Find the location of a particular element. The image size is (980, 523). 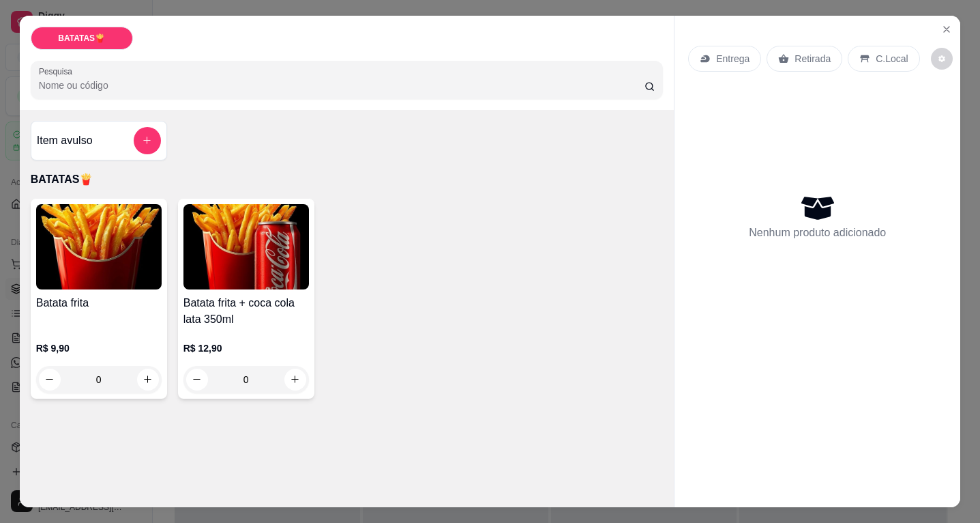

button: add-separate-item is located at coordinates (147, 140).